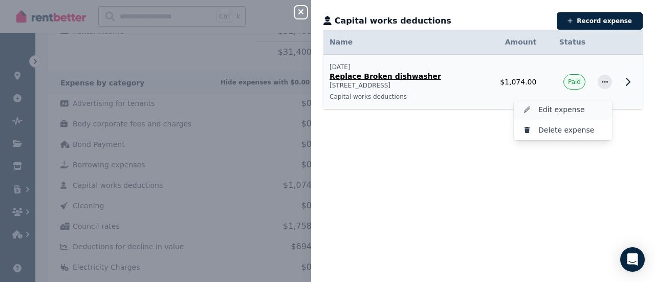 The image size is (655, 282). Describe the element at coordinates (571, 130) in the screenshot. I see `span: Delete expense` at that location.